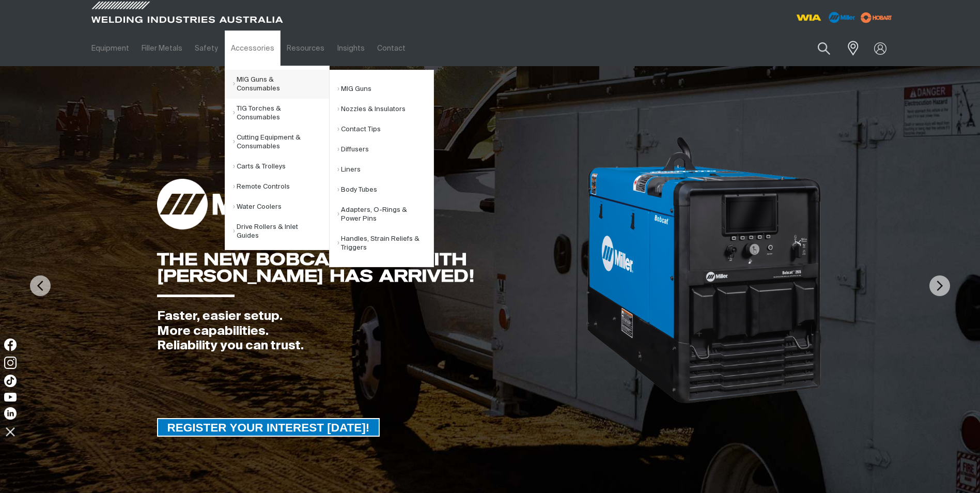 This screenshot has width=980, height=493. Describe the element at coordinates (281, 231) in the screenshot. I see `a: Drive Rollers & Inlet Guides` at that location.